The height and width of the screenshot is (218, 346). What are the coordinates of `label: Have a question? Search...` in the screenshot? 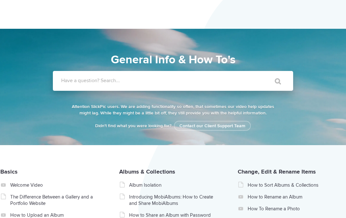 It's located at (181, 81).